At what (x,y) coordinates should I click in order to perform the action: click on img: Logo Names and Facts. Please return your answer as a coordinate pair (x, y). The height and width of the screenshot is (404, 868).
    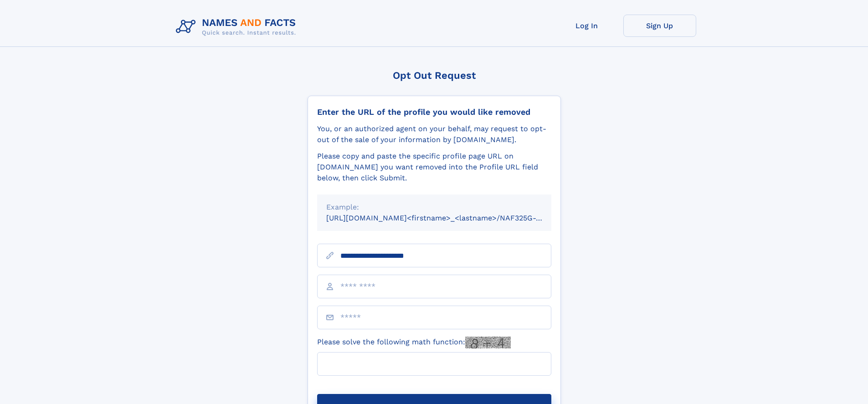
    Looking at the image, I should click on (238, 27).